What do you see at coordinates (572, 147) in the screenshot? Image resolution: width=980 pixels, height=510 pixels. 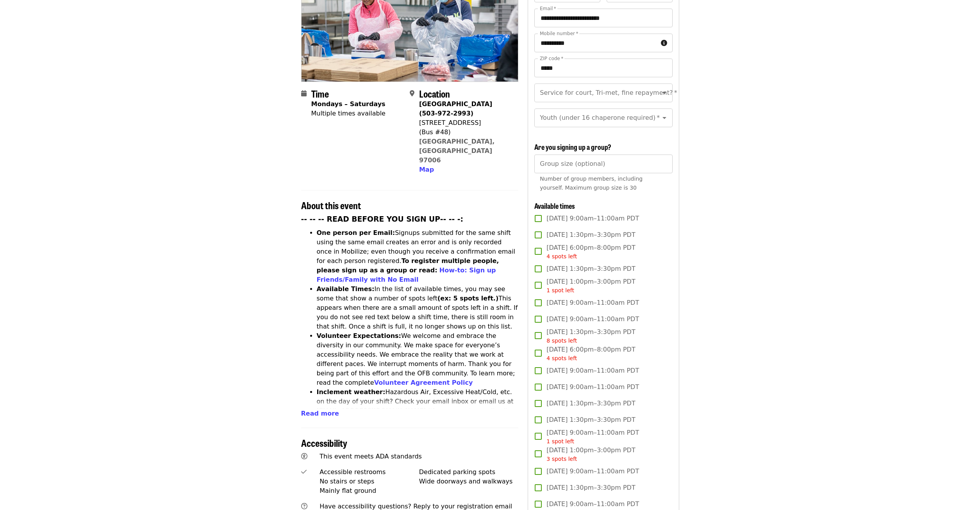 I see `span: Are you signing up a group?` at bounding box center [572, 147].